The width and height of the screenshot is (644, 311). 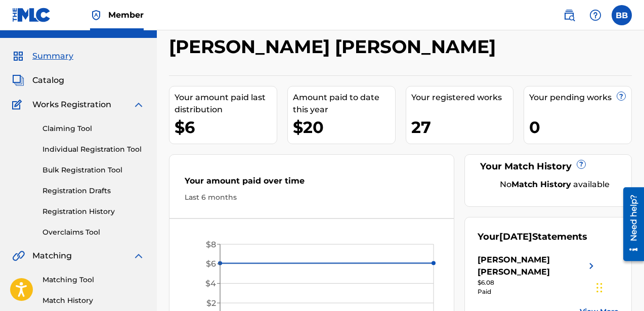 What do you see at coordinates (93, 300) in the screenshot?
I see `a: Match History` at bounding box center [93, 300].